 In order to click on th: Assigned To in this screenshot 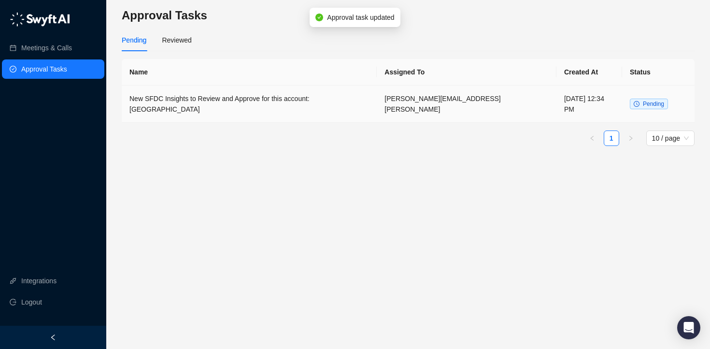, I will do `click(466, 72)`.